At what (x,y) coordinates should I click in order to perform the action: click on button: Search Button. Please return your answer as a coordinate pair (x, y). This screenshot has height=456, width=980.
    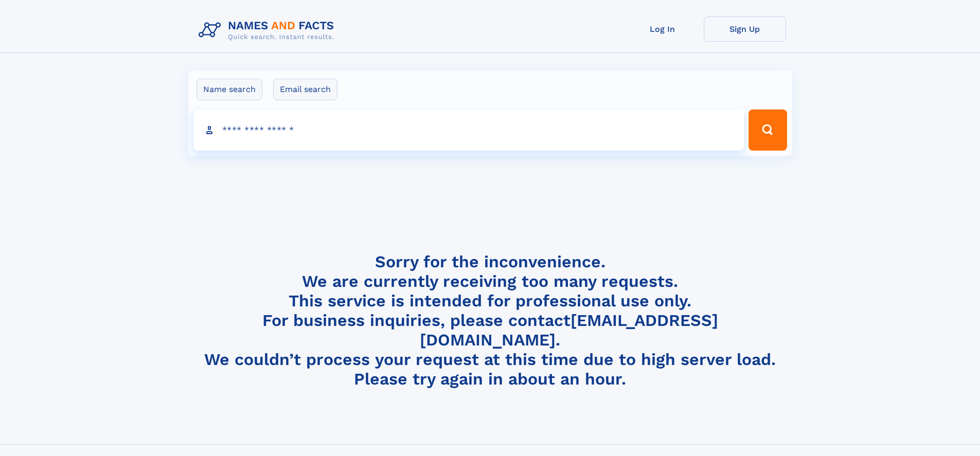
    Looking at the image, I should click on (767, 130).